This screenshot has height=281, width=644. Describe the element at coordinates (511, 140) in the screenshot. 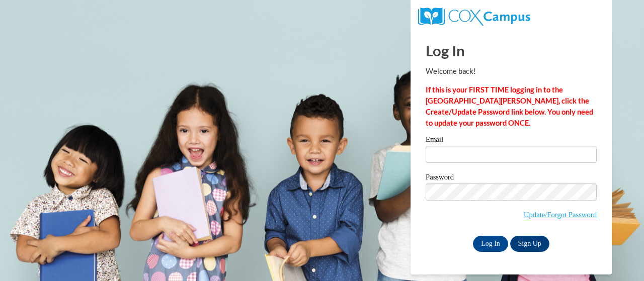

I see `label: Email` at that location.